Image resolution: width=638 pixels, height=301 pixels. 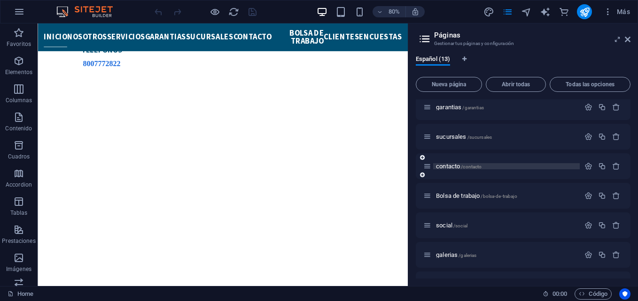 I want to click on span: Más, so click(x=616, y=12).